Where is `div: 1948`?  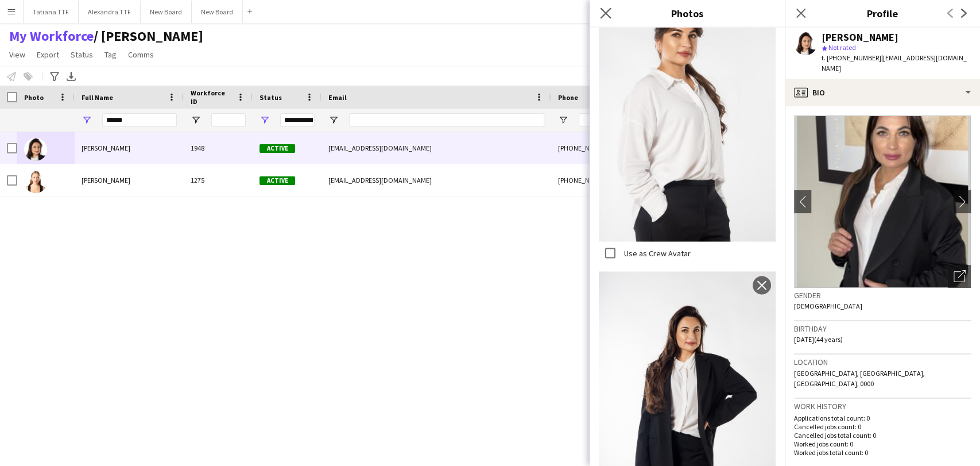 div: 1948 is located at coordinates (218, 148).